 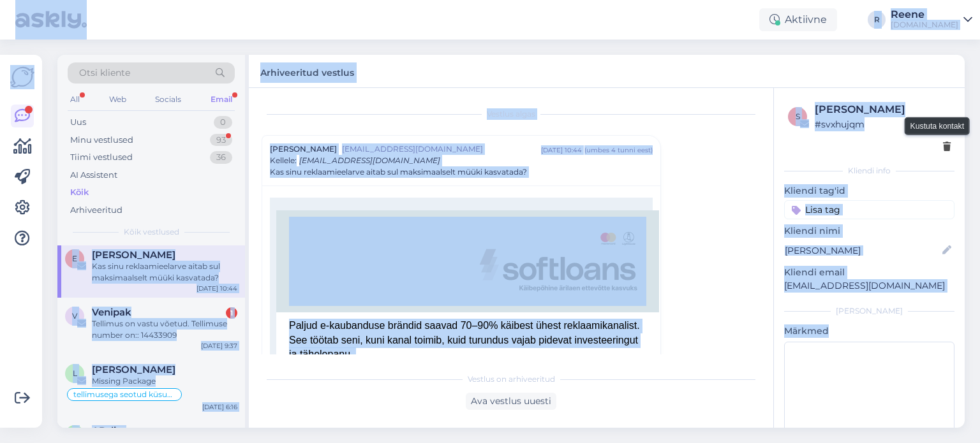 What do you see at coordinates (124, 394) in the screenshot?
I see `span: tellimusega seotud küsumus` at bounding box center [124, 394].